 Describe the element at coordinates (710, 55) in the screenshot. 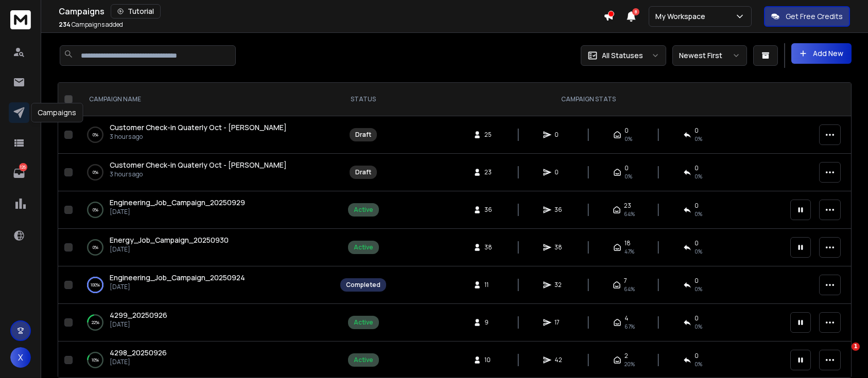

I see `button: Newest First` at that location.